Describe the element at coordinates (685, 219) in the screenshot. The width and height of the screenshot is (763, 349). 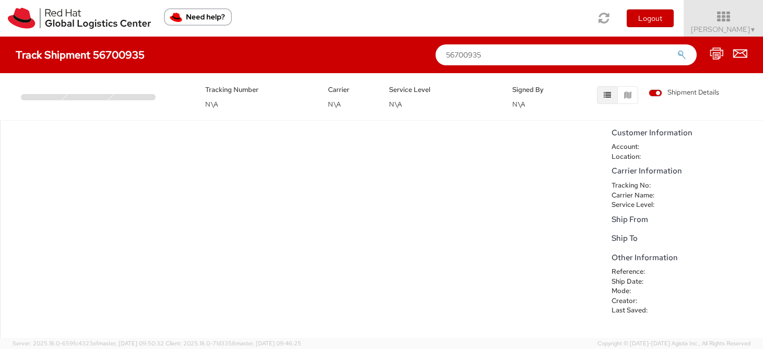
I see `h5: Ship From` at that location.